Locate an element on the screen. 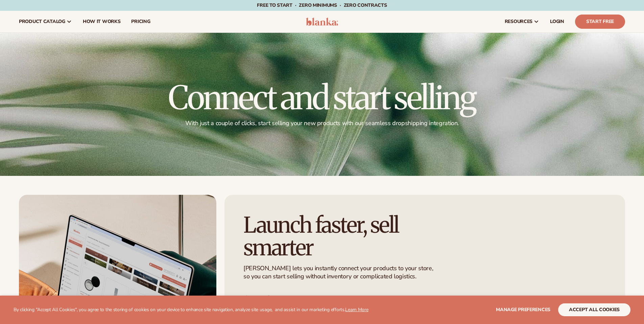 The height and width of the screenshot is (324, 644). a: LOGIN is located at coordinates (557, 22).